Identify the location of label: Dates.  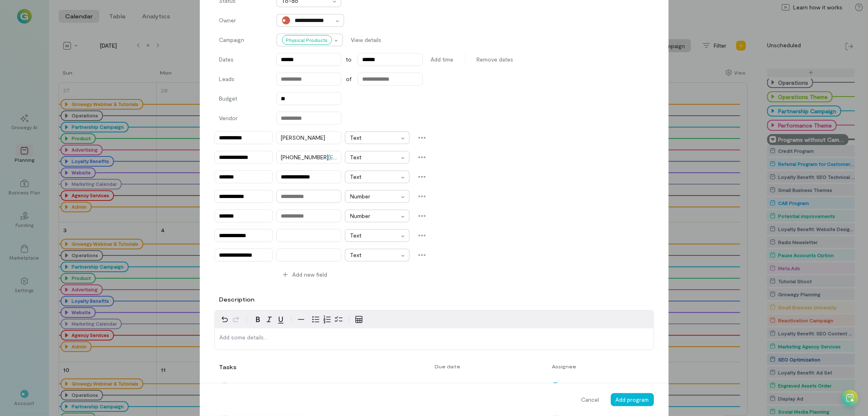
(244, 60).